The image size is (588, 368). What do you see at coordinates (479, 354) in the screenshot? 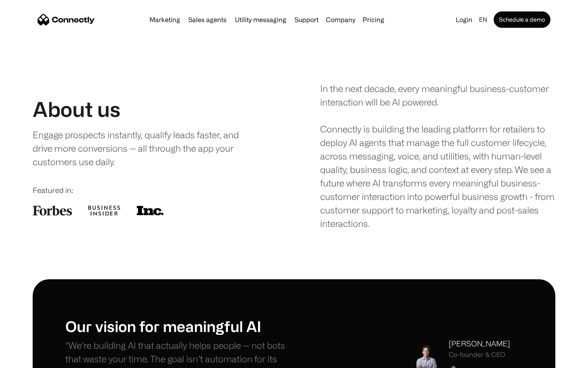
I see `div: Co-founder & CEO` at bounding box center [479, 354].